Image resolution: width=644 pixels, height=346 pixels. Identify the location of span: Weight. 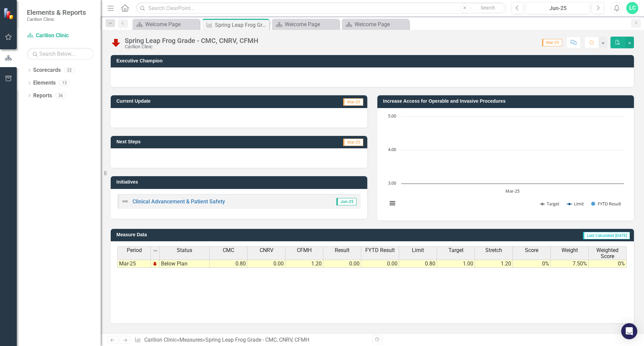
(570, 250).